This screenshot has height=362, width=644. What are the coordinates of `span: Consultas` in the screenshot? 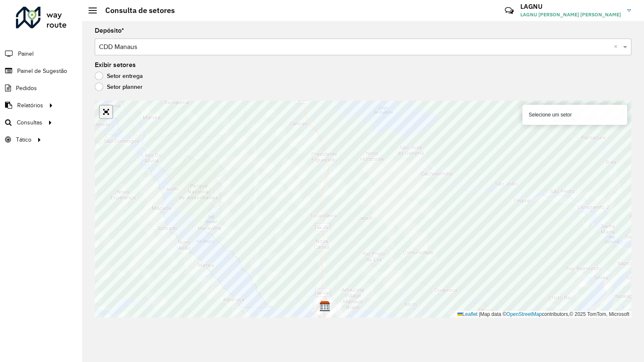 It's located at (29, 122).